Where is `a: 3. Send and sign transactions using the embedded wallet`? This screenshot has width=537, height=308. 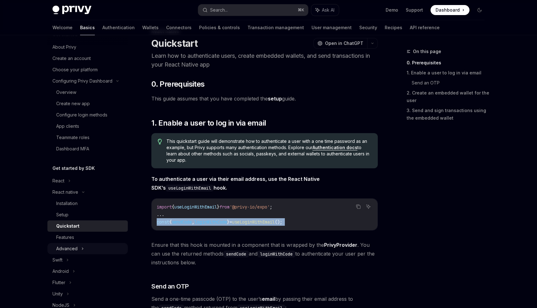
a: 3. Send and sign transactions using the embedded wallet is located at coordinates (448, 114).